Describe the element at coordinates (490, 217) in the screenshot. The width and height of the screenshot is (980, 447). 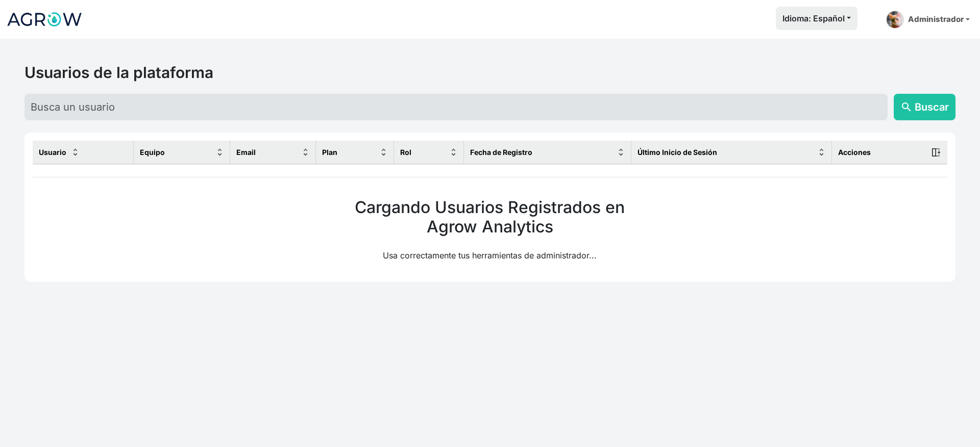
I see `h2: Cargando Usuarios Registrados en Agrow Analytics` at that location.